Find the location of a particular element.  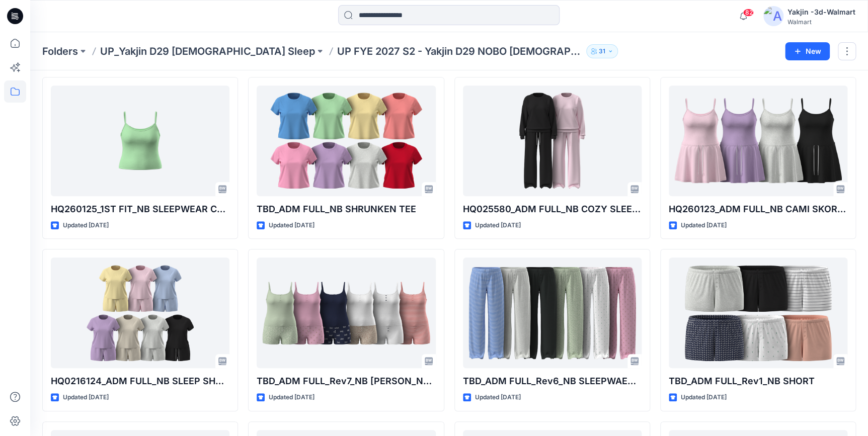

p: HQ260125_1ST FIT_NB SLEEPWEAR CAMI is located at coordinates (140, 210).